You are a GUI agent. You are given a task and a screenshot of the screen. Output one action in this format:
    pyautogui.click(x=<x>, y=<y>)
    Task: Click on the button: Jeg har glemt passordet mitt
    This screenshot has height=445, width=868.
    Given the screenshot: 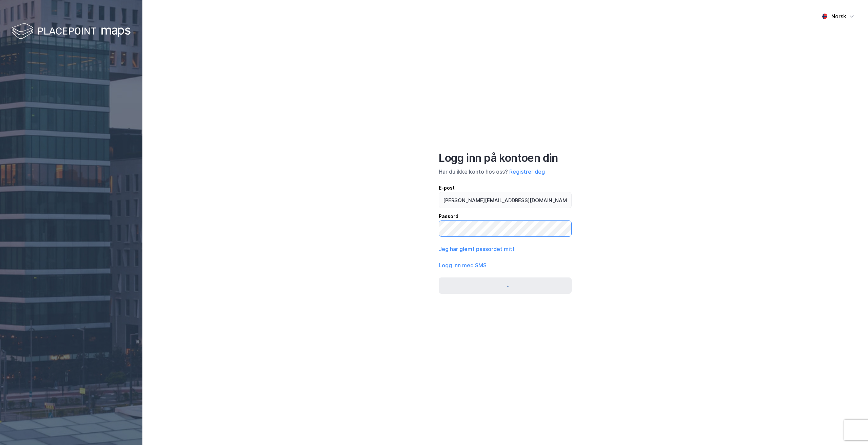 What is the action you would take?
    pyautogui.click(x=477, y=249)
    